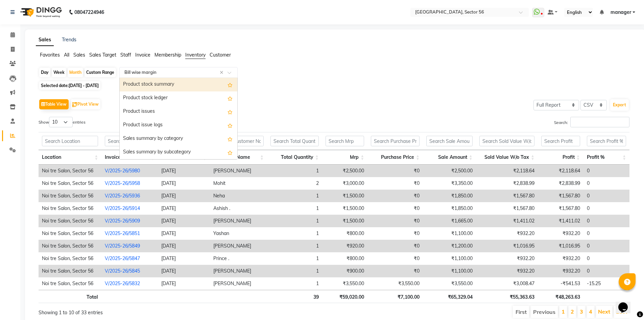 This screenshot has height=320, width=644. I want to click on span: Staff, so click(126, 55).